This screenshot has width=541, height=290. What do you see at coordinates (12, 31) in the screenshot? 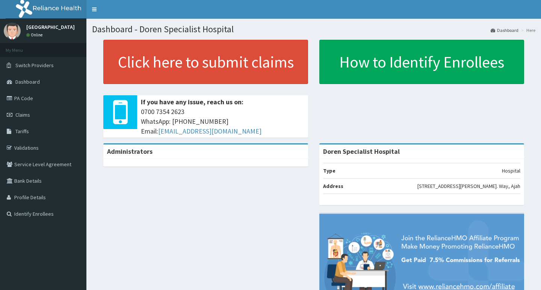
I see `img: User Image` at bounding box center [12, 31].